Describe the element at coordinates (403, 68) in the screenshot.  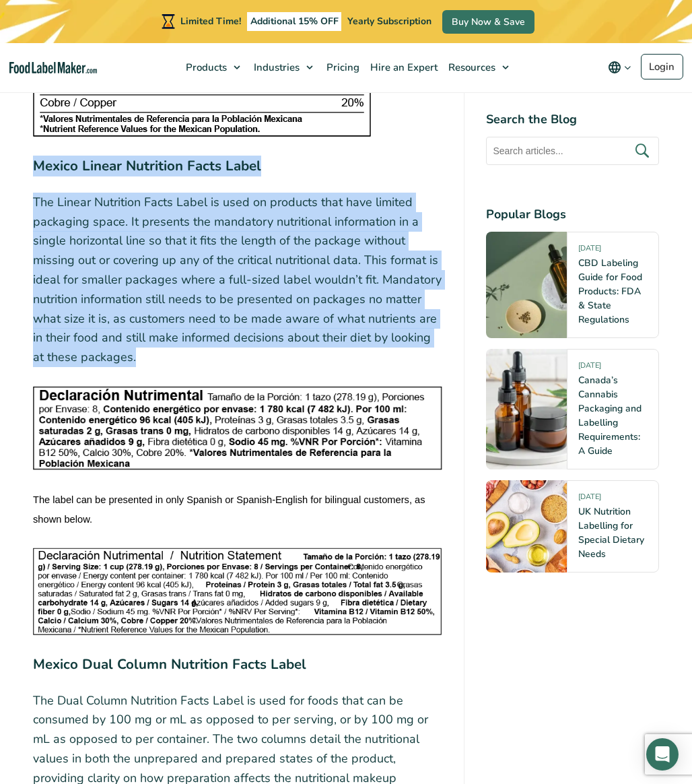
I see `a: Hire an Expert` at that location.